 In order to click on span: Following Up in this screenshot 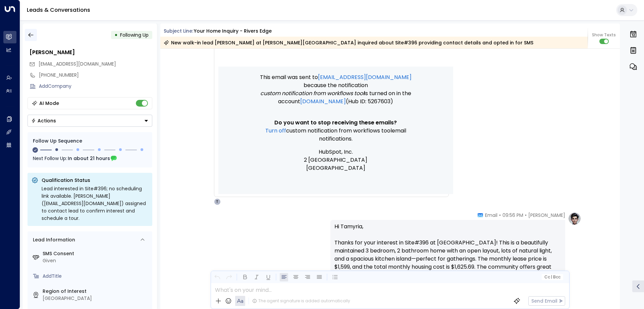, I will do `click(134, 35)`.